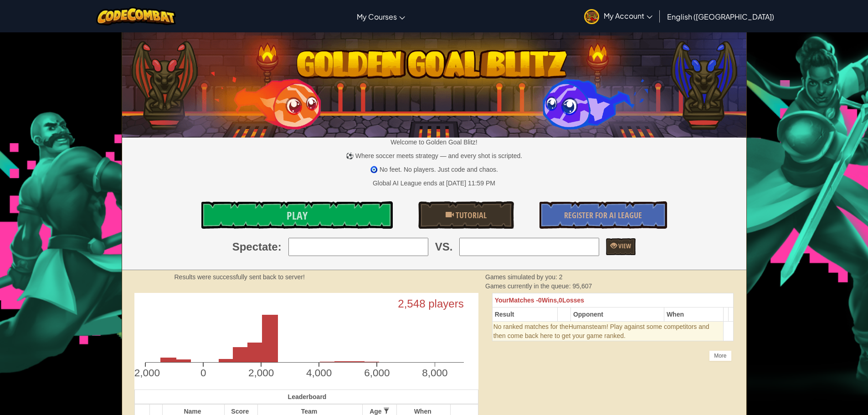  I want to click on span: Wins,, so click(550, 301).